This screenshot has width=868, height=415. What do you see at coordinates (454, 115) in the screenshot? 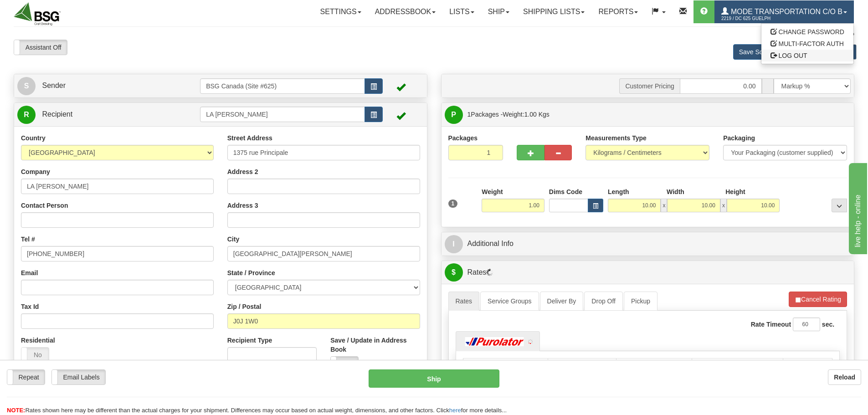
I see `span: P` at bounding box center [454, 115].